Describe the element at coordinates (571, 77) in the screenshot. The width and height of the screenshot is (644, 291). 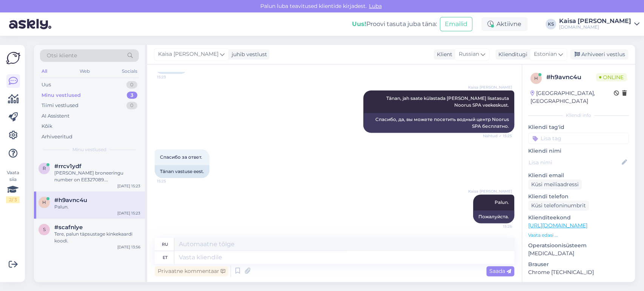
I see `div: # h9avnc4u` at that location.